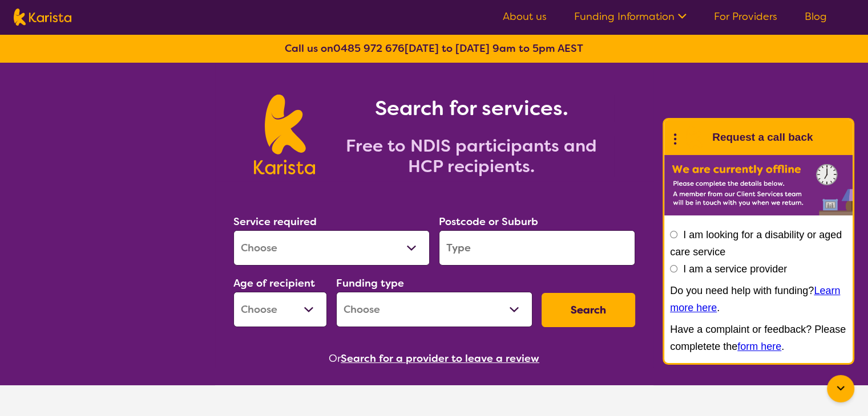  I want to click on label: Service required, so click(275, 222).